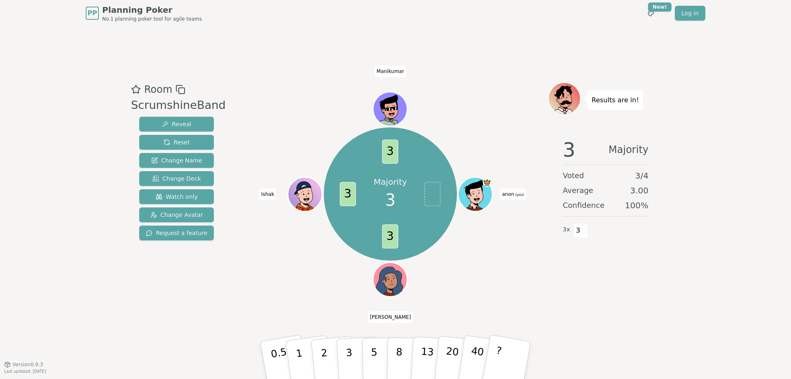 Image resolution: width=791 pixels, height=379 pixels. What do you see at coordinates (176, 233) in the screenshot?
I see `button: Request a feature` at bounding box center [176, 233].